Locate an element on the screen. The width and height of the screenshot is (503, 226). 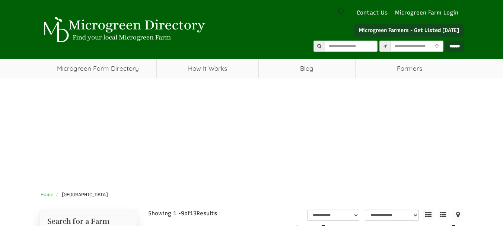
a: Home is located at coordinates (47, 194).